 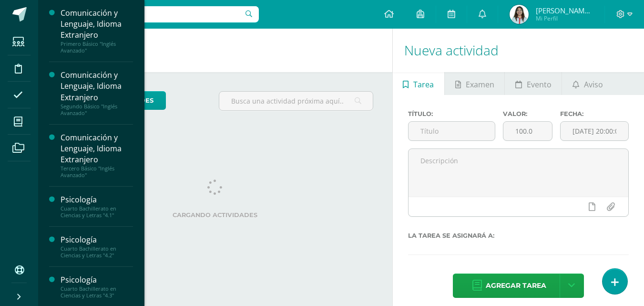 I want to click on label: Fecha:, so click(x=594, y=113).